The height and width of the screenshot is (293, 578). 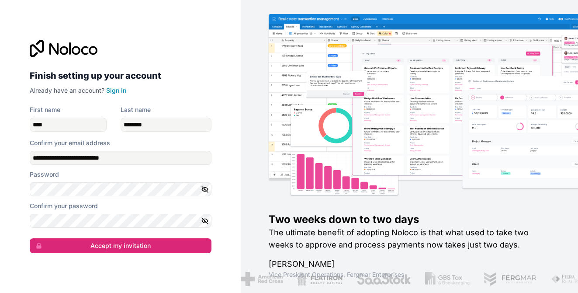 I want to click on img: /assets/american-red-cross-BAupjrZR.png, so click(x=262, y=279).